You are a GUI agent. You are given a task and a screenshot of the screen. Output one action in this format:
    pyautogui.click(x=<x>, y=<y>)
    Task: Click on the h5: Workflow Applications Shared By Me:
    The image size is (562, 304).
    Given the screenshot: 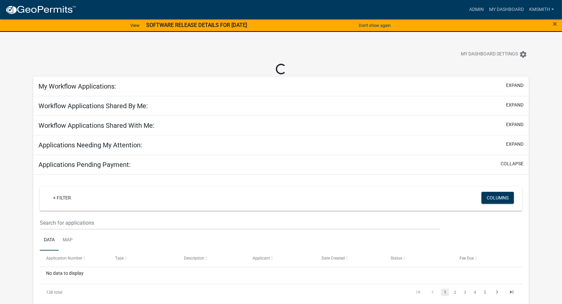 What is the action you would take?
    pyautogui.click(x=93, y=106)
    